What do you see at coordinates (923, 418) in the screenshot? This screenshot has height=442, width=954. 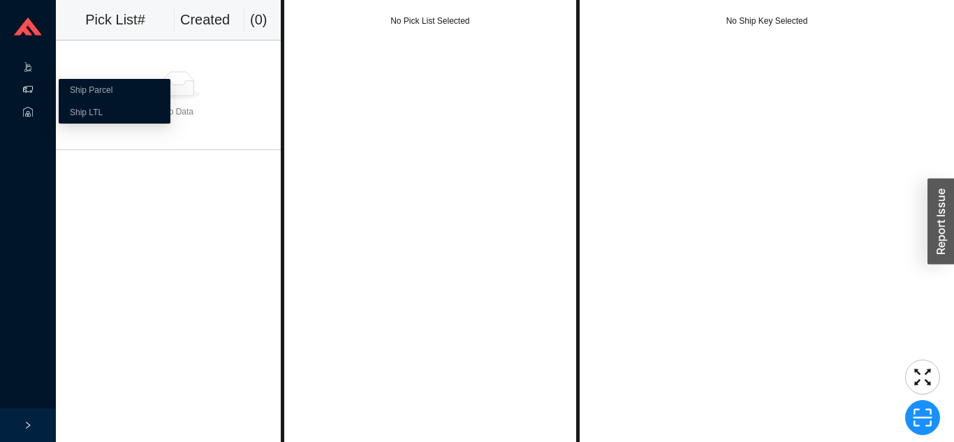 I see `span: scan` at bounding box center [923, 418].